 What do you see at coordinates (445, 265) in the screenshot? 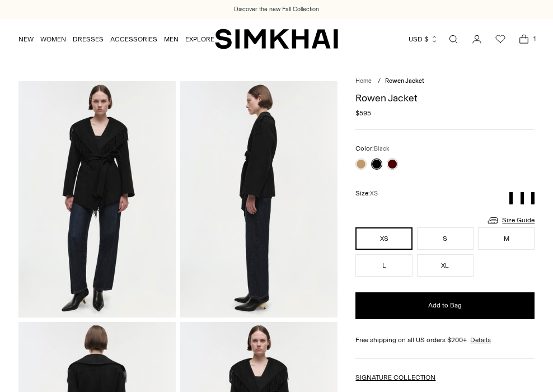
I see `button: XL` at bounding box center [445, 265].